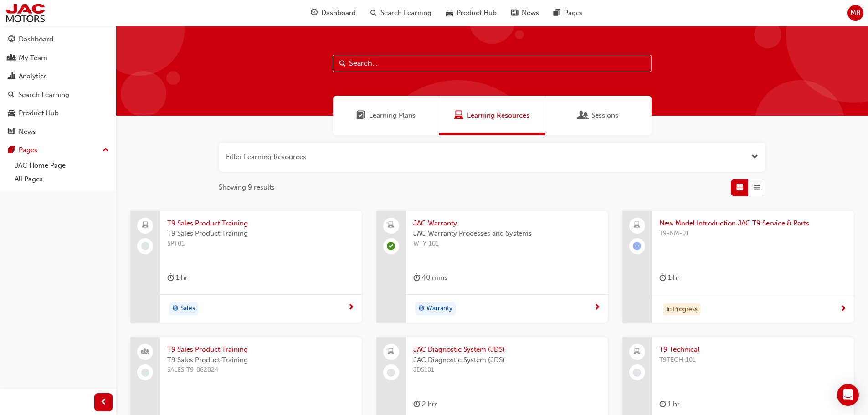  What do you see at coordinates (525, 13) in the screenshot?
I see `a: news-iconNews` at bounding box center [525, 13].